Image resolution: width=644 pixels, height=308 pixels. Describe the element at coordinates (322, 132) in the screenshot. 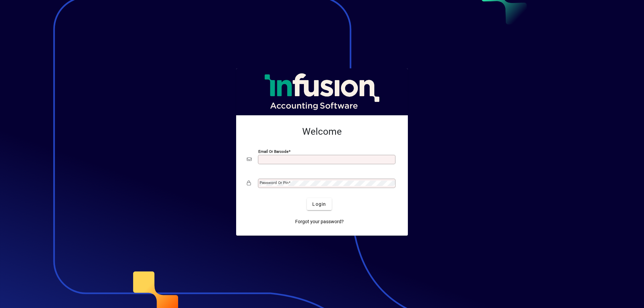

I see `h2: Welcome` at that location.